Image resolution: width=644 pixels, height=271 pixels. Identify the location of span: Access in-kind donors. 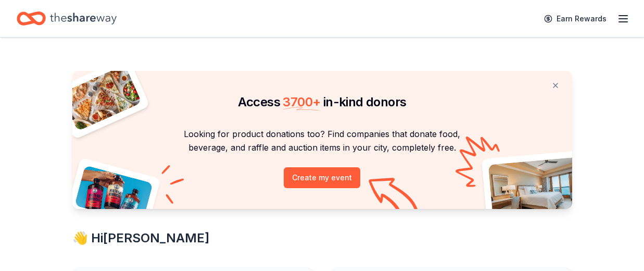
(322, 102).